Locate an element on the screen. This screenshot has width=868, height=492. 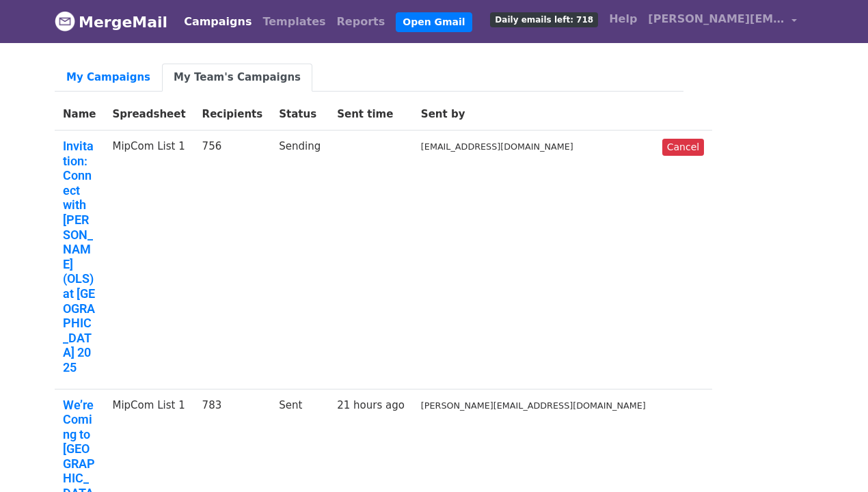
a: Campaigns is located at coordinates (217, 22).